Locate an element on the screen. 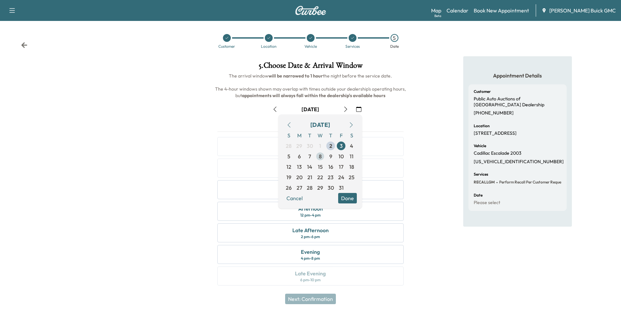 The image size is (621, 312). a: Calendar is located at coordinates (457, 10).